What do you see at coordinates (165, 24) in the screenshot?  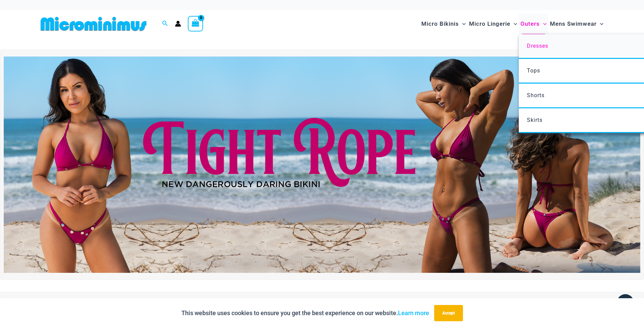 I see `a: Search icon link` at bounding box center [165, 24].